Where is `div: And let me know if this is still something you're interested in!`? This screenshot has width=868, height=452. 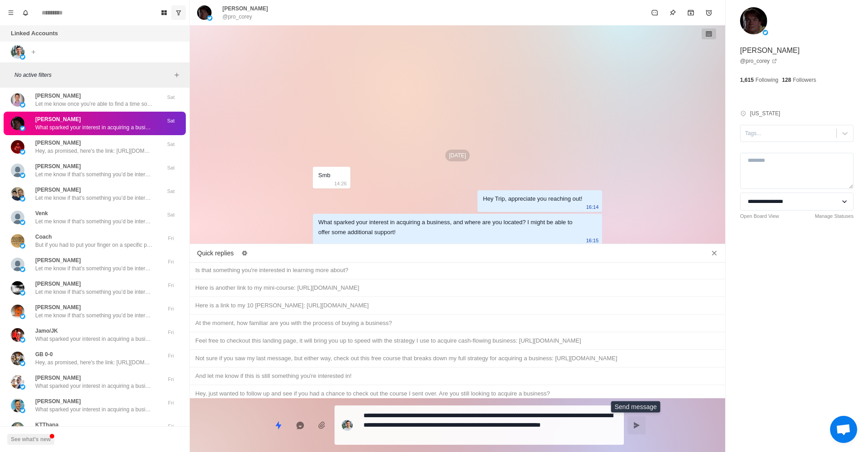
div: And let me know if this is still something you're interested in! is located at coordinates (458, 376).